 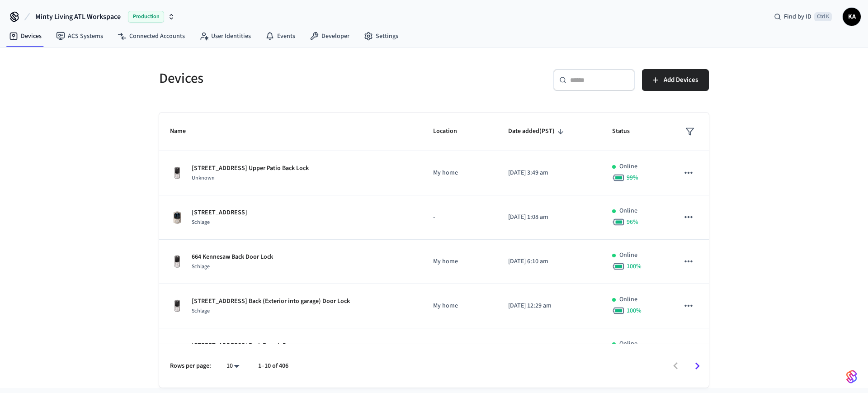 What do you see at coordinates (233, 366) in the screenshot?
I see `div: 10` at bounding box center [233, 366].